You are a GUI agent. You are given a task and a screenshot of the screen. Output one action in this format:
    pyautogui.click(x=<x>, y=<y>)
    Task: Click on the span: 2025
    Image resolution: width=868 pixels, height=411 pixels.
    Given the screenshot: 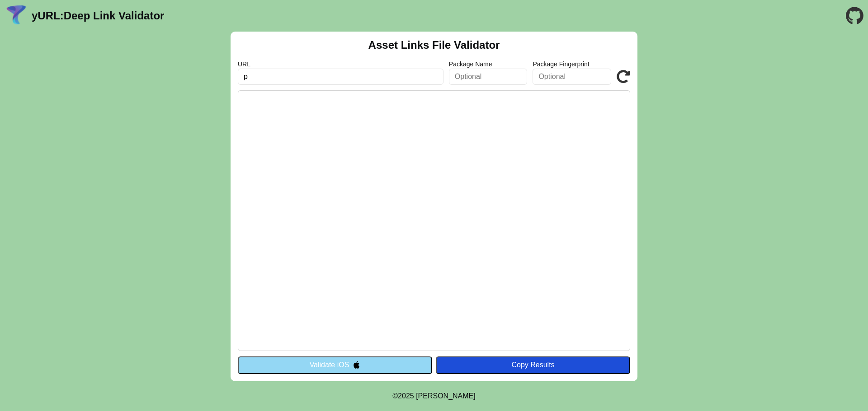 What is the action you would take?
    pyautogui.click(x=406, y=396)
    